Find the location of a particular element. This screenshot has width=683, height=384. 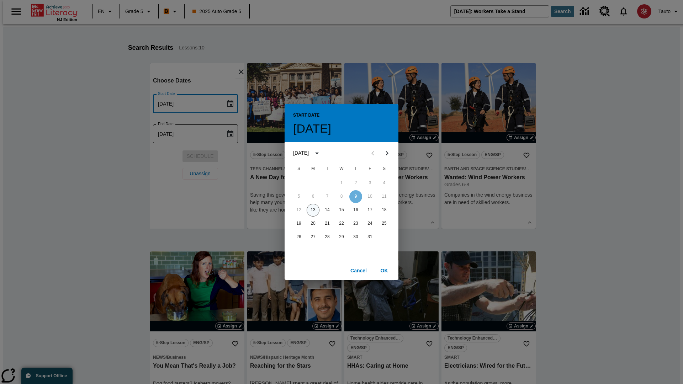

button: 19 is located at coordinates (299, 224).